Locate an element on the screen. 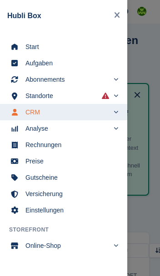 The image size is (160, 276). i: Es sind Fehler bei der Synchronisierung von Smart-Einträgen aufgetreten is located at coordinates (105, 96).